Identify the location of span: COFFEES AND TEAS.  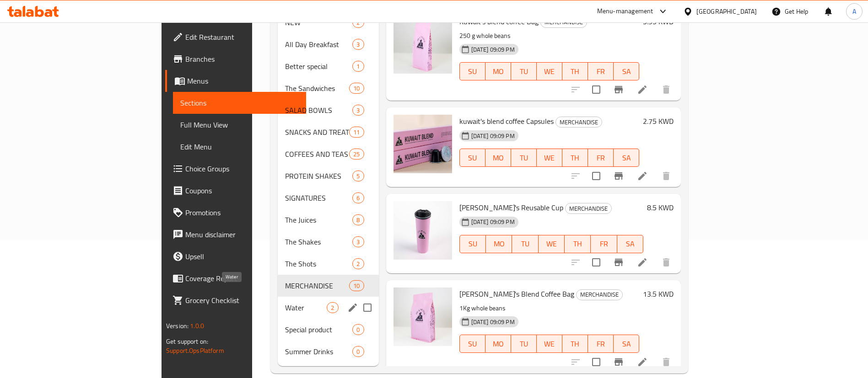
(317, 154).